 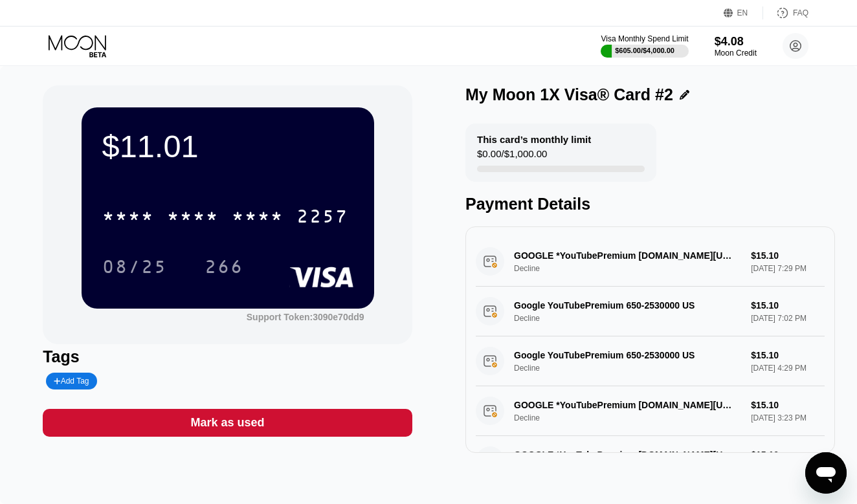 What do you see at coordinates (306, 317) in the screenshot?
I see `div: Support Token:3090e70dd9` at bounding box center [306, 317].